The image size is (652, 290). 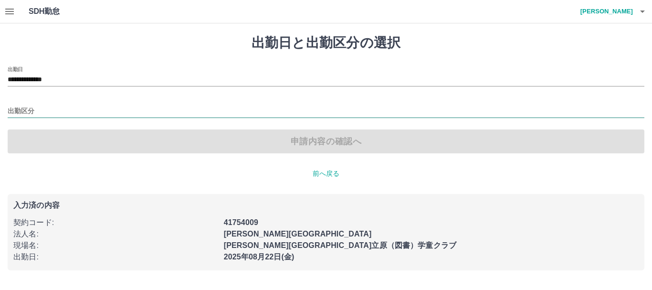 I want to click on label: 出勤日, so click(x=15, y=69).